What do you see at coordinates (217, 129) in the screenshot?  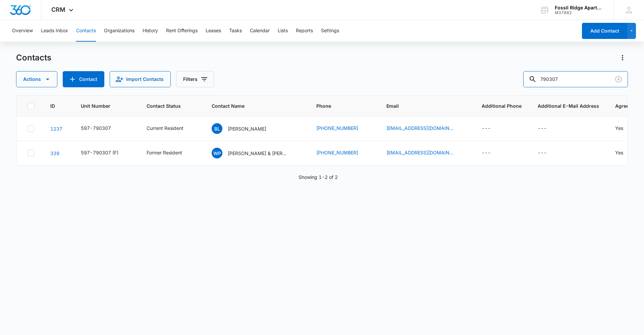 I see `span: BL` at bounding box center [217, 129].